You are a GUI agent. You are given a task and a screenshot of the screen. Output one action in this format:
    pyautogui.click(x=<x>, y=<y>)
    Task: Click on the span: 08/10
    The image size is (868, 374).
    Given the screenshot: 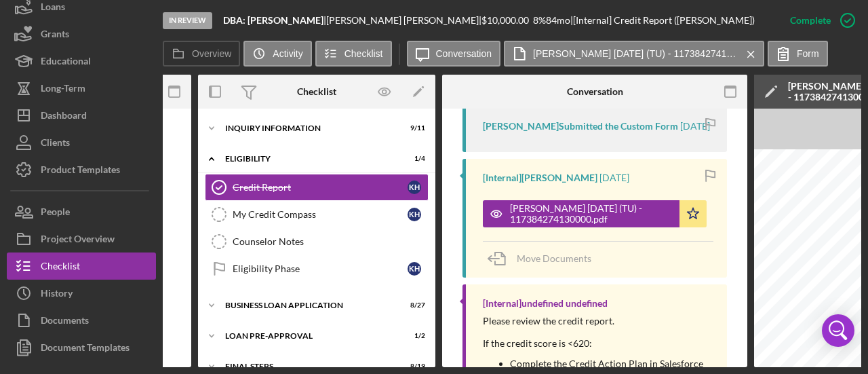 What is the action you would take?
    pyautogui.click(x=833, y=203)
    